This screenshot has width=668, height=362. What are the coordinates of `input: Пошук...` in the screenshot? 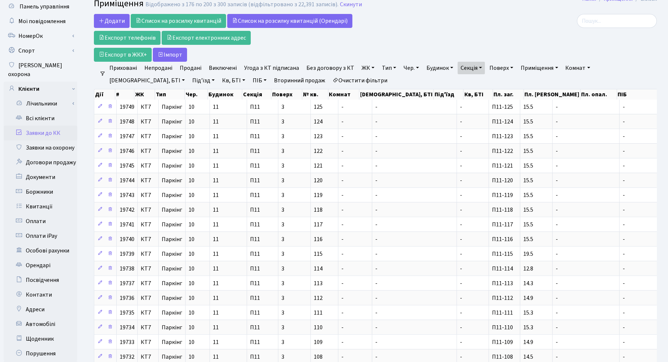 It's located at (616, 21).